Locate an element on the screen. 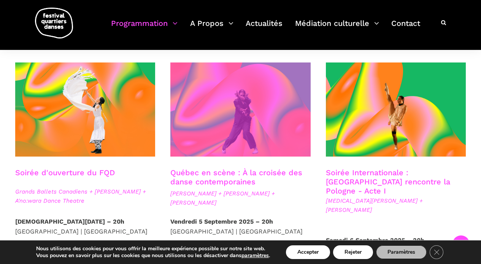  p: Vous pouvez en savoir plus sur les cookies que nous utilisons ou les désactiver dans . is located at coordinates (153, 255).